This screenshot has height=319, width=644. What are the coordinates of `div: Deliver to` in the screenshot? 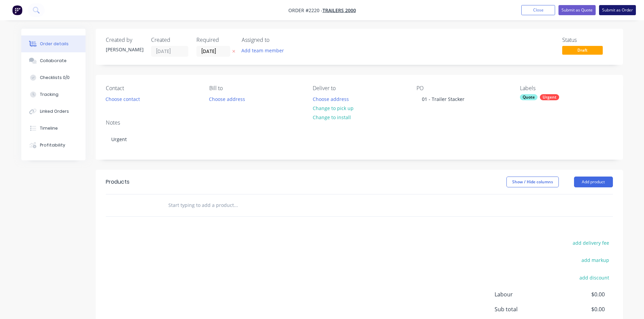 It's located at (359, 88).